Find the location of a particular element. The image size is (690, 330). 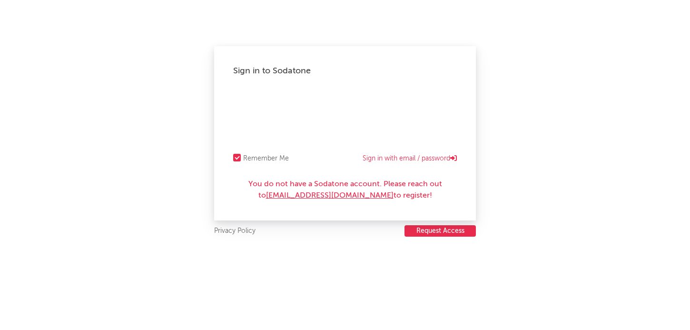

a: Privacy Policy is located at coordinates (235, 231).